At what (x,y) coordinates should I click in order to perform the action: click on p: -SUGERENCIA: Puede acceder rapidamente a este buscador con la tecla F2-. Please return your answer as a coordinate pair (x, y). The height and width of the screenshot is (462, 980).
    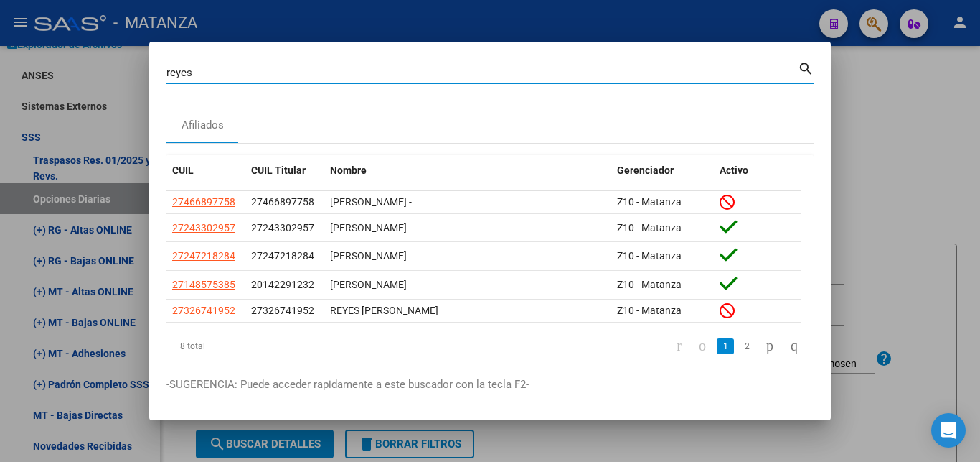
    Looking at the image, I should click on (490, 384).